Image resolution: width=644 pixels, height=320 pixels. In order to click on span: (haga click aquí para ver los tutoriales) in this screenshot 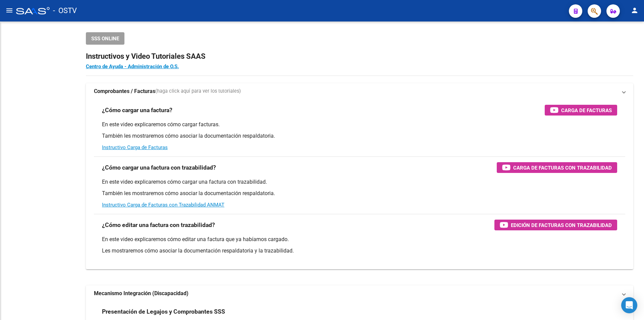, I will do `click(198, 91)`.